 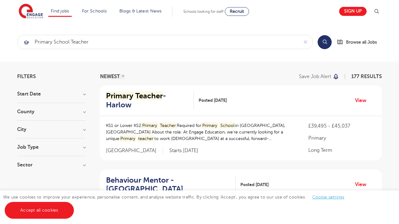 I want to click on a: Recruit, so click(x=237, y=12).